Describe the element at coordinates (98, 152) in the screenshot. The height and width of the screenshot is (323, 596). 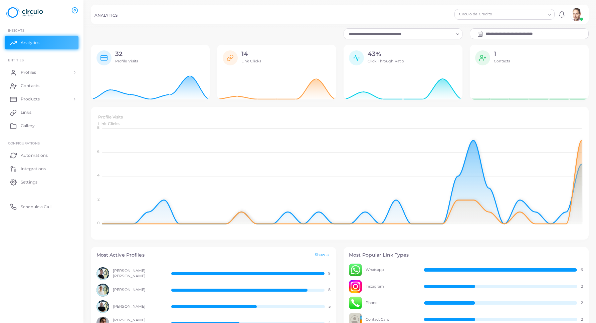
I see `tspan: 6` at that location.